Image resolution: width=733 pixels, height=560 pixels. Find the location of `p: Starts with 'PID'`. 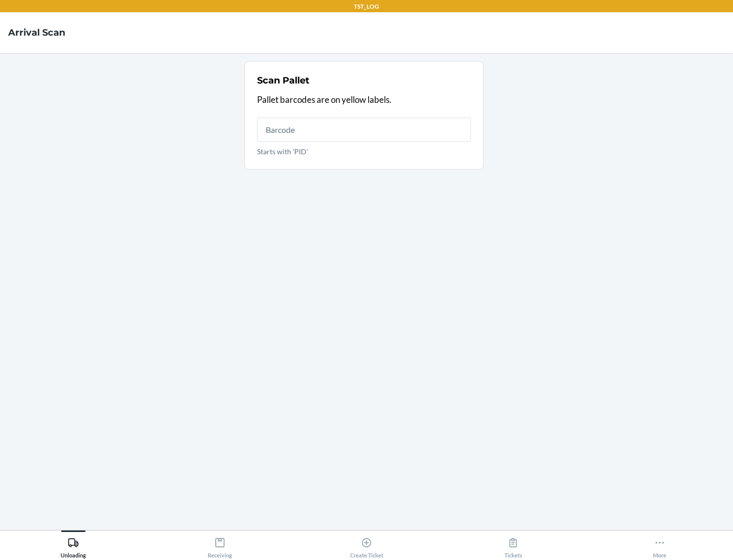

p: Starts with 'PID' is located at coordinates (364, 151).